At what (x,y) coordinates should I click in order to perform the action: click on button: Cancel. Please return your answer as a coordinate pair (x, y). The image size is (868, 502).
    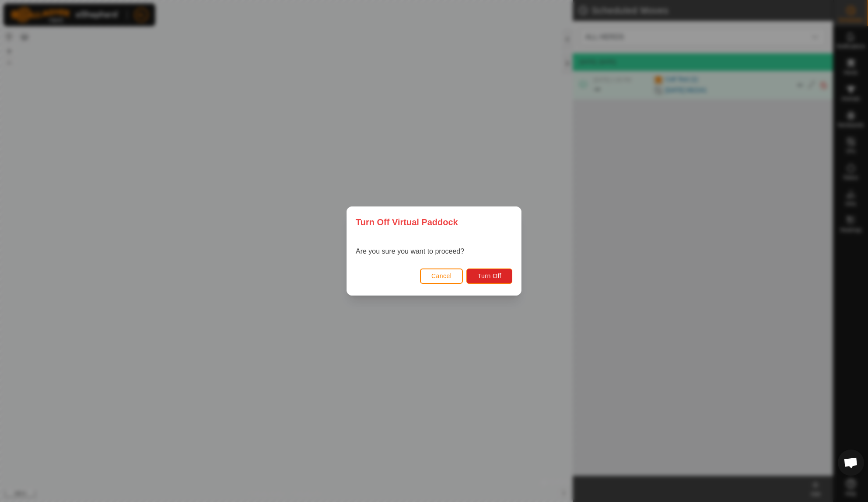
    Looking at the image, I should click on (441, 276).